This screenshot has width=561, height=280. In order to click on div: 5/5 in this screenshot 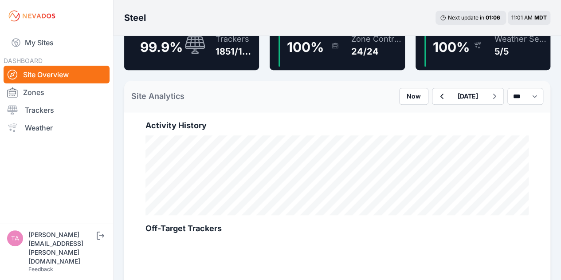, I will do `click(520, 51)`.